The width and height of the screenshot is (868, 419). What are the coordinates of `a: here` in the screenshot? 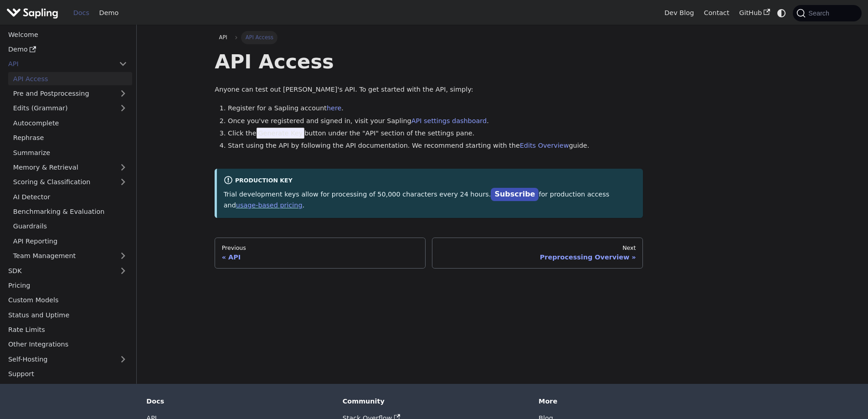 It's located at (334, 108).